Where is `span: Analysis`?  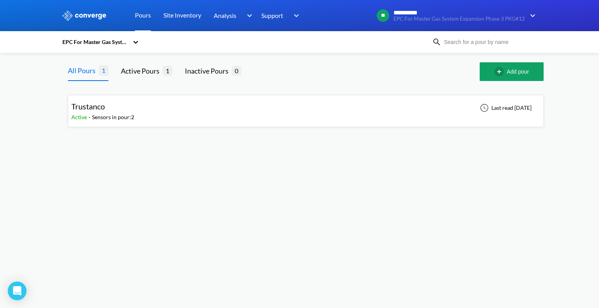 span: Analysis is located at coordinates (225, 15).